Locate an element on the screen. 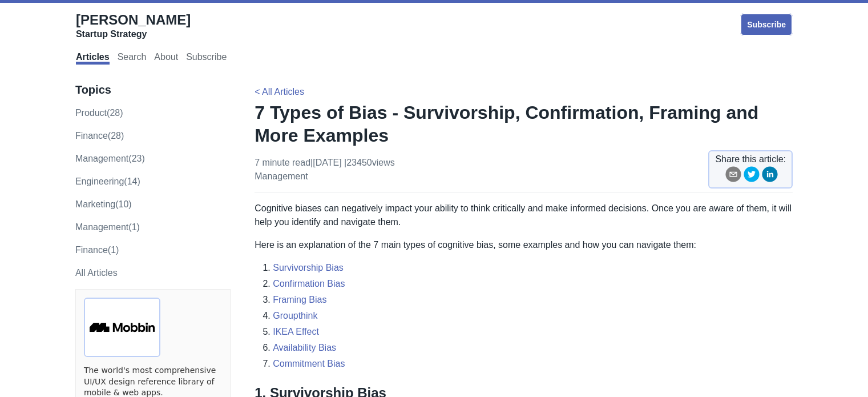  a: Groupthink is located at coordinates (295, 315).